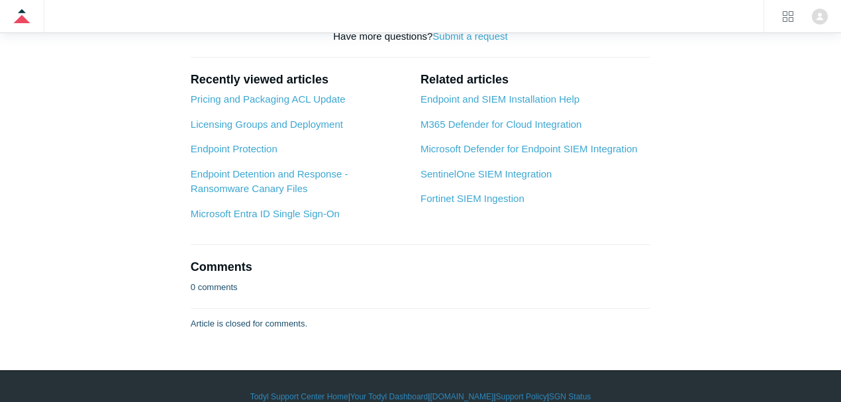 This screenshot has height=402, width=841. I want to click on h2: Recently viewed articles, so click(299, 79).